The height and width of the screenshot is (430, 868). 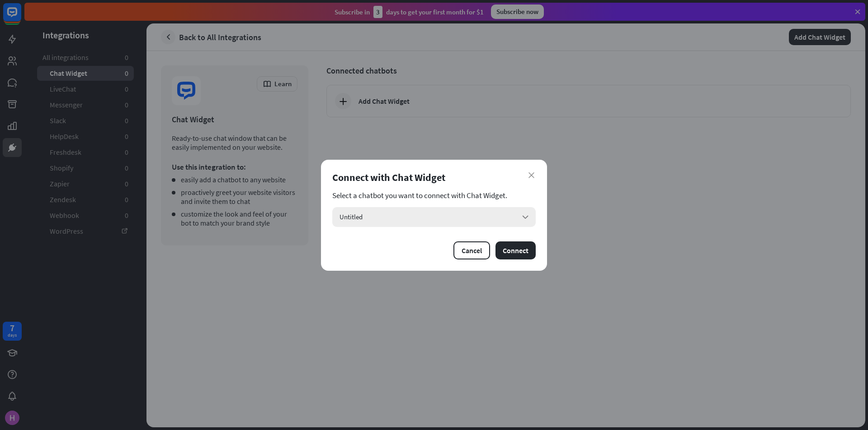 What do you see at coordinates (471, 251) in the screenshot?
I see `button: Cancel` at bounding box center [471, 251].